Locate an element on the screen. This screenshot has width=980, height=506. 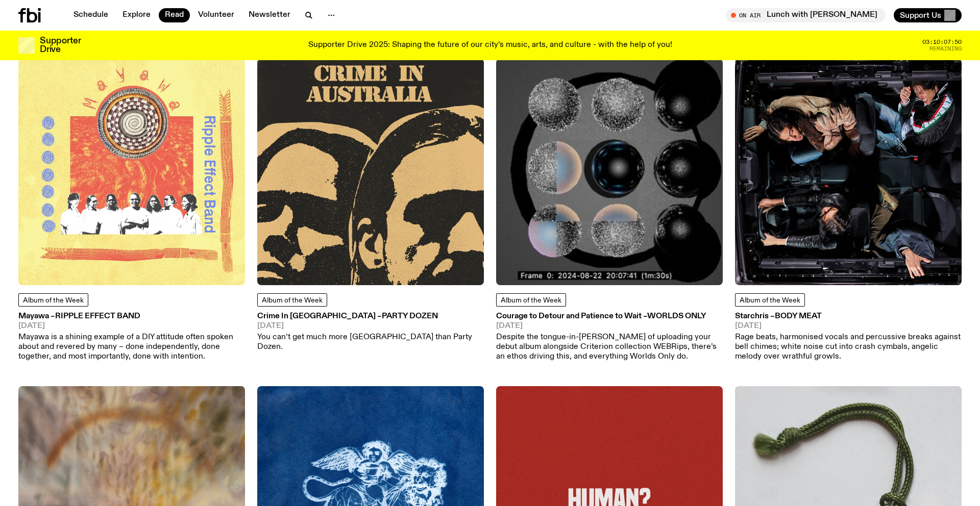
p: Rage beats, harmonised vocals and percussive breaks against bell chimes; white noise cut into cra... is located at coordinates (848, 347).